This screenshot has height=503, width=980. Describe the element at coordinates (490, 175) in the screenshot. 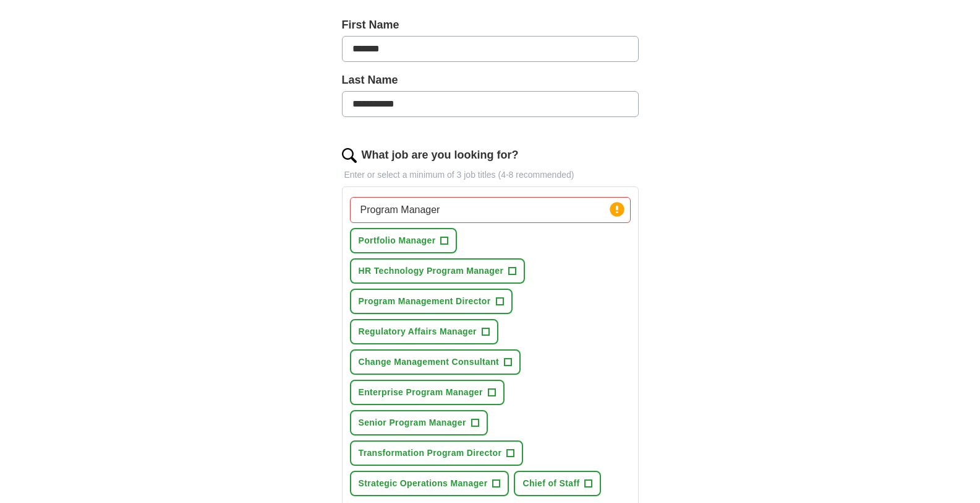

I see `p: Enter or select a minimum of 3 job titles (4-8 recommended)` at that location.